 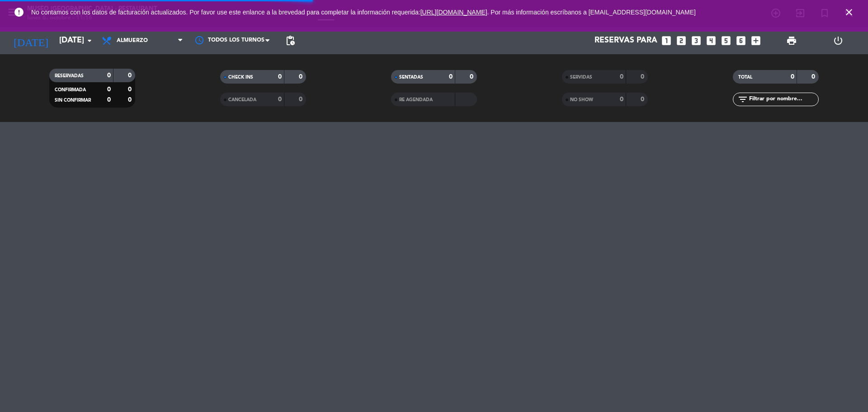 What do you see at coordinates (838, 40) in the screenshot?
I see `i: power_settings_new` at bounding box center [838, 40].